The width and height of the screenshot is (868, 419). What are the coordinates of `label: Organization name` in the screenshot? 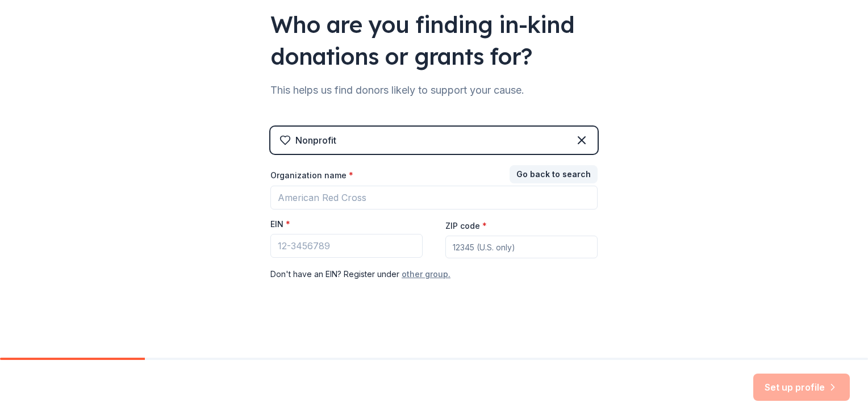 It's located at (312, 175).